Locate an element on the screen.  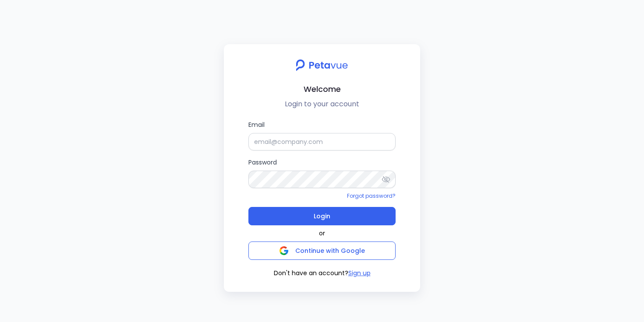
input: Password is located at coordinates (322, 179).